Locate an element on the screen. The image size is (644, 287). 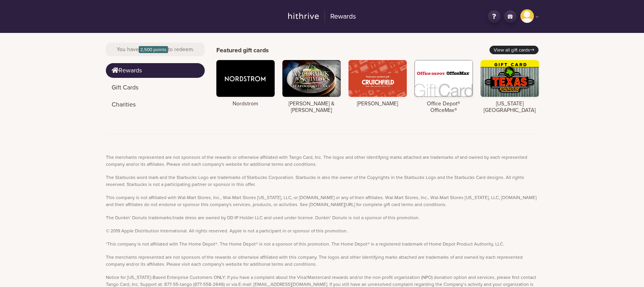
span: 2,500 points is located at coordinates (153, 50).